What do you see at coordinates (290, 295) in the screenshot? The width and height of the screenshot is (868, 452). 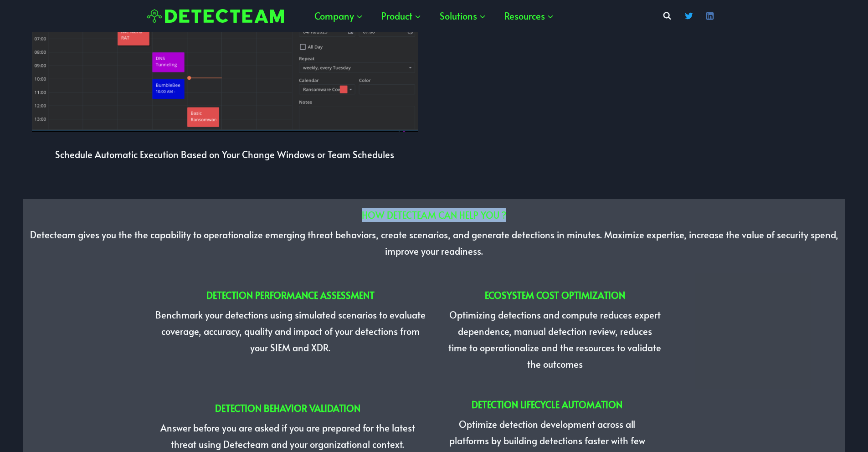 I see `strong: Detection performance assessment` at bounding box center [290, 295].